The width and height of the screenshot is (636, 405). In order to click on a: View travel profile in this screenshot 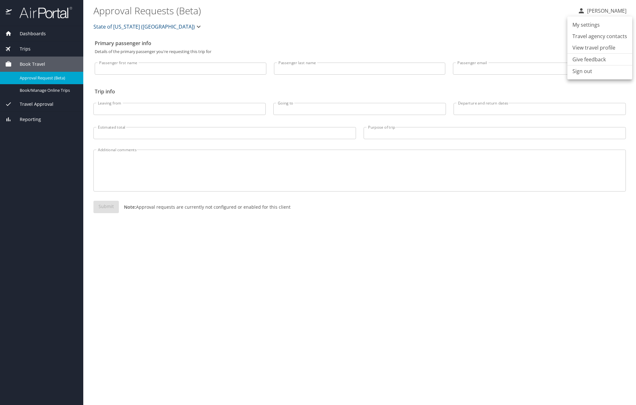, I will do `click(599, 48)`.